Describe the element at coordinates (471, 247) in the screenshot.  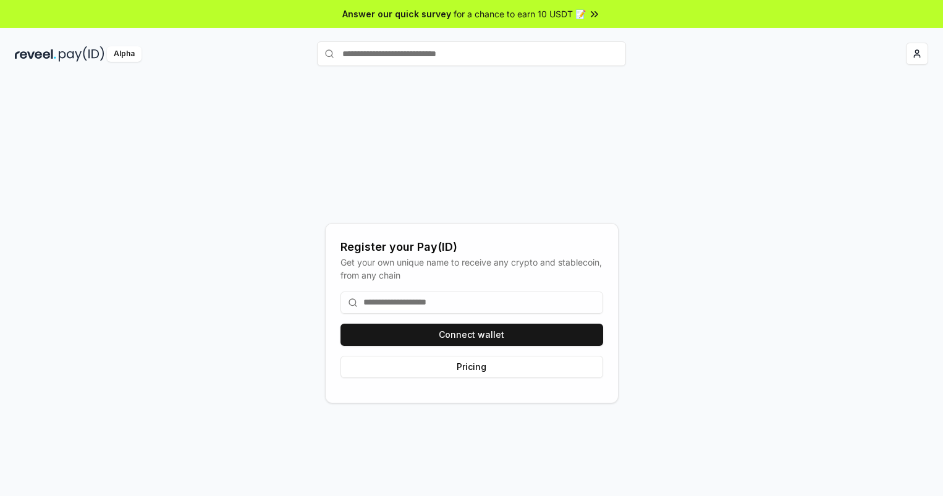
I see `div: Register your Pay(ID)` at that location.